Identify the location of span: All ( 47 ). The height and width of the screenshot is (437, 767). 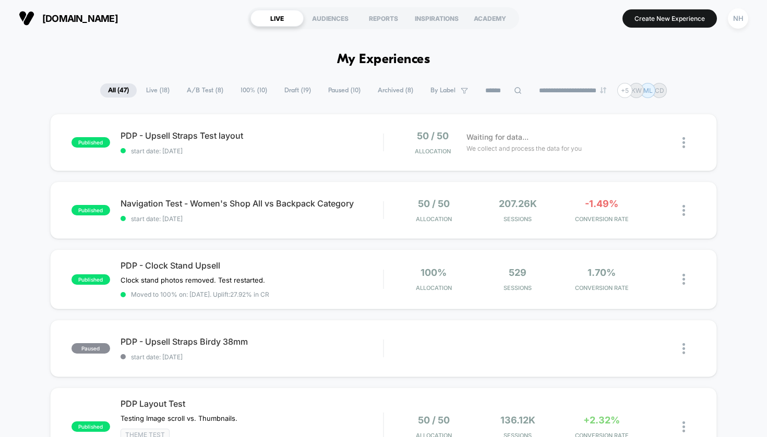
(118, 90).